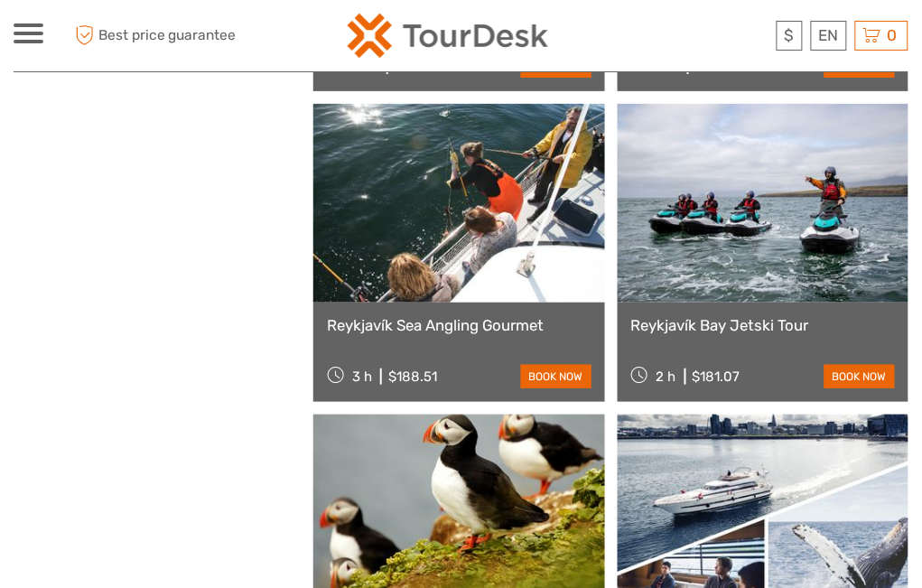  I want to click on div: $188.51, so click(412, 376).